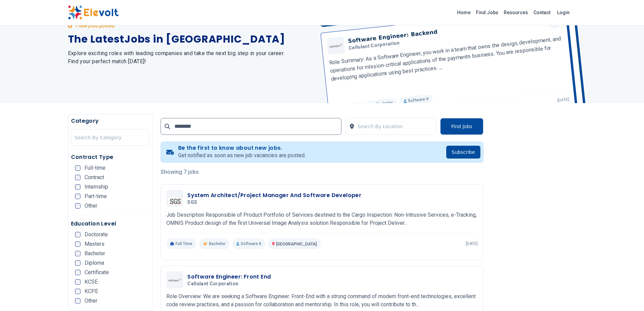 This screenshot has height=311, width=644. I want to click on input: Contract, so click(78, 178).